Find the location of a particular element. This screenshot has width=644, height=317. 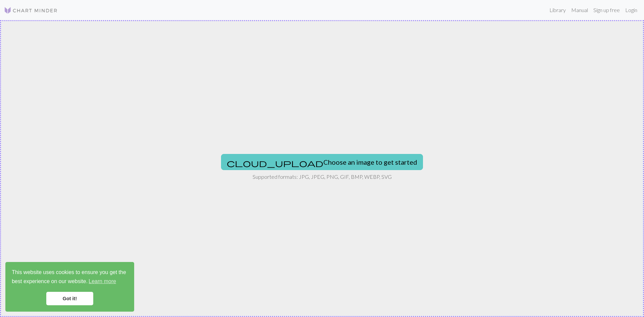

span: This website uses cookies to ensure you get the best experience on our website. is located at coordinates (70, 277).